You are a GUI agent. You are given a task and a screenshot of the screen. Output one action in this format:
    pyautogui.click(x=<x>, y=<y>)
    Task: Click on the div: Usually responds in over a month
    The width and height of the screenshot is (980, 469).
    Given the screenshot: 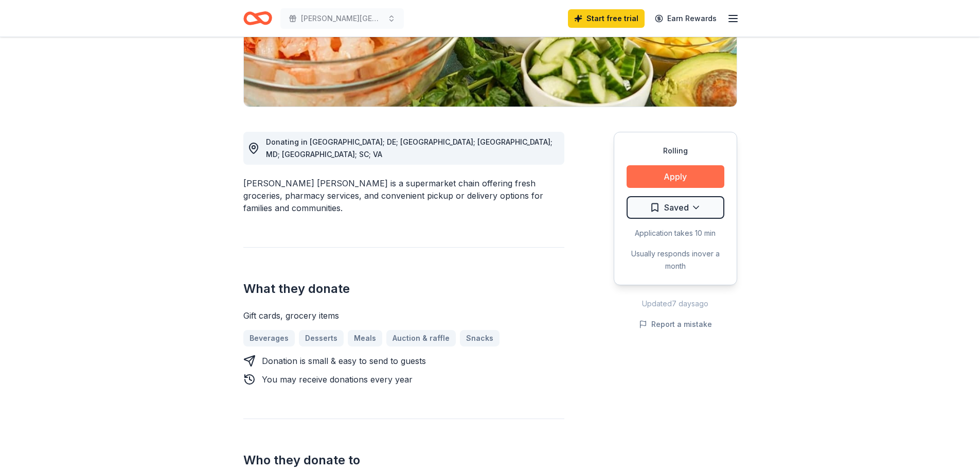 What is the action you would take?
    pyautogui.click(x=675, y=260)
    